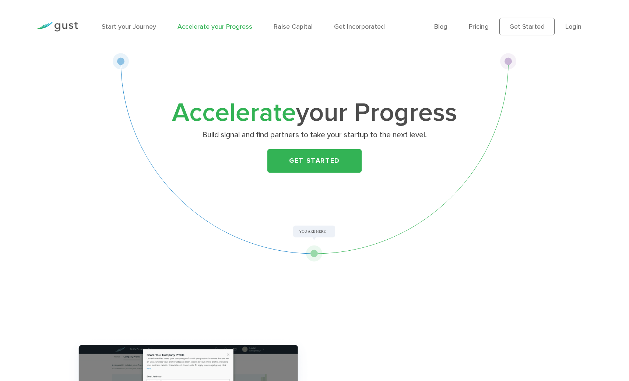  I want to click on a: Start your Journey, so click(129, 27).